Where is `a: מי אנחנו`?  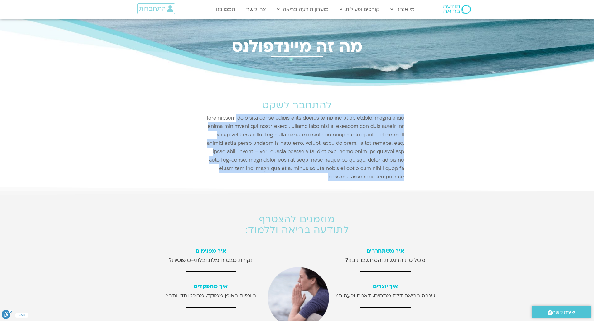
a: מי אנחנו is located at coordinates (402, 9).